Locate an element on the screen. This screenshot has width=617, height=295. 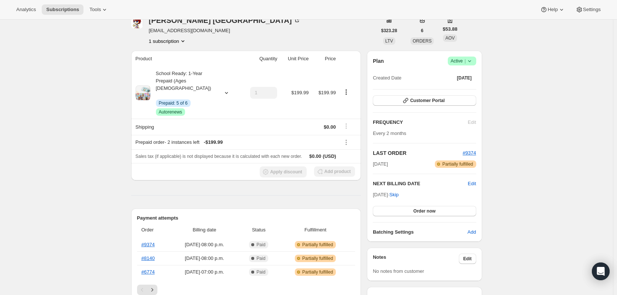
span: $323.28 is located at coordinates (389, 31).